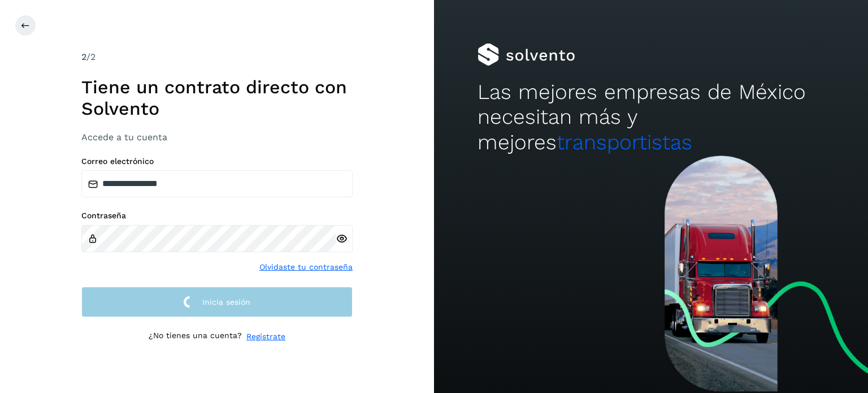 This screenshot has width=868, height=393. I want to click on h1: Tiene un contrato directo con Solvento, so click(217, 98).